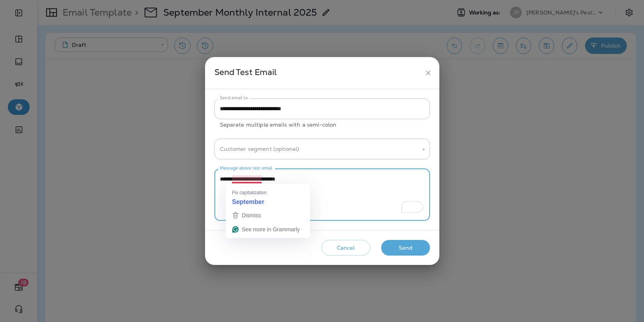 This screenshot has width=644, height=322. What do you see at coordinates (317, 73) in the screenshot?
I see `div: Send Test Email` at bounding box center [317, 73].